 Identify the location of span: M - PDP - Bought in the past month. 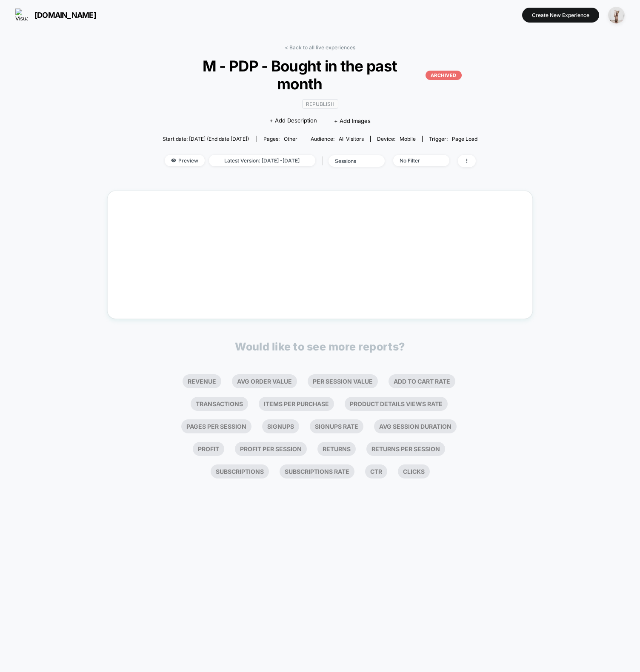
(320, 75).